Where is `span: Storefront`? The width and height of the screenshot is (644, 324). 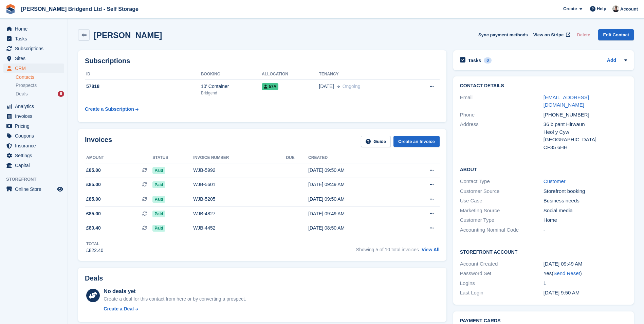 span: Storefront is located at coordinates (37, 179).